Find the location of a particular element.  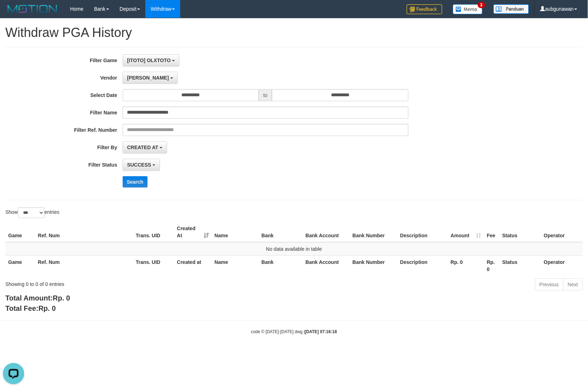

th: Created At: activate to sort column ascending is located at coordinates (193, 232).